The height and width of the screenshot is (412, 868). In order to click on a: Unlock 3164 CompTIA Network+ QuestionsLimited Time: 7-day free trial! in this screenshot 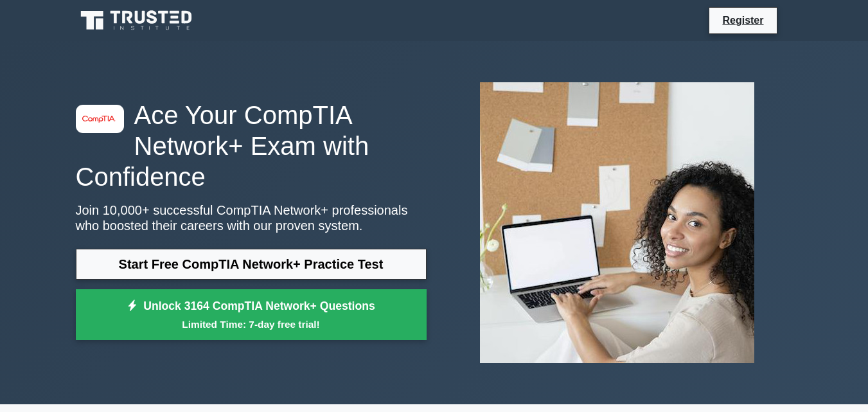, I will do `click(251, 315)`.